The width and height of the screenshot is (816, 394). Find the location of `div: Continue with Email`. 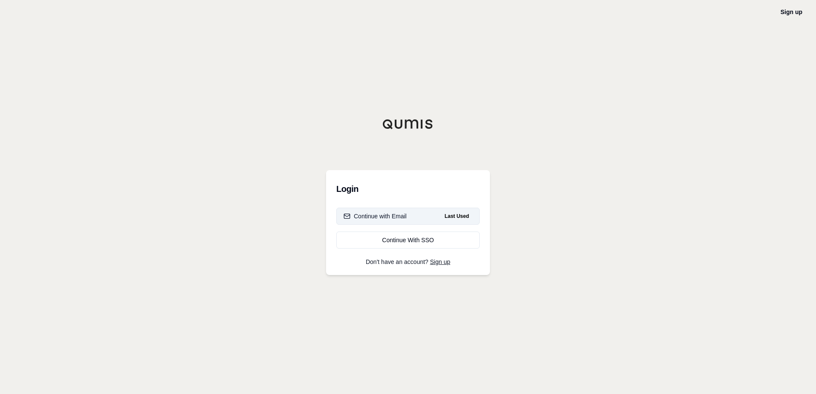

div: Continue with Email is located at coordinates (375, 216).